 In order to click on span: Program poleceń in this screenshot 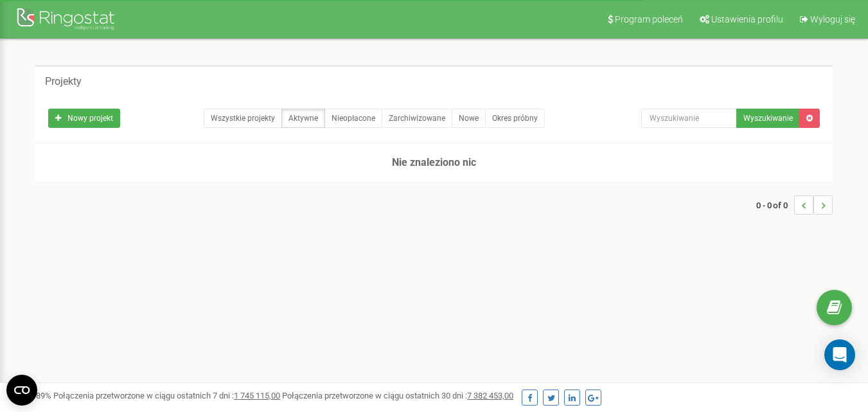, I will do `click(649, 19)`.